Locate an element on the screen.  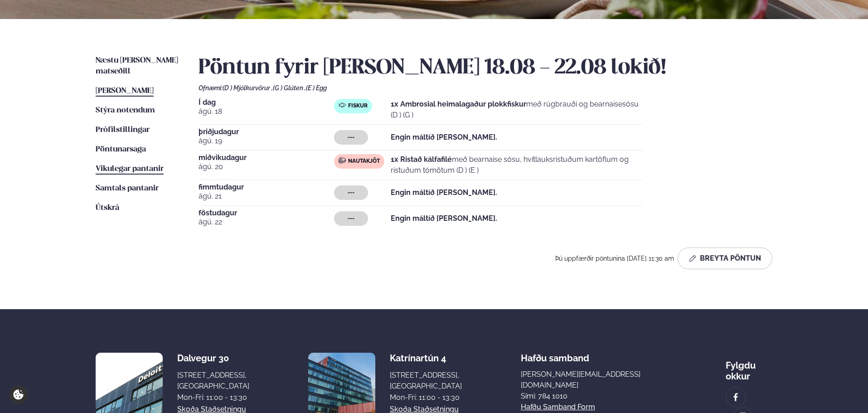
span: Prófílstillingar is located at coordinates (122, 129).